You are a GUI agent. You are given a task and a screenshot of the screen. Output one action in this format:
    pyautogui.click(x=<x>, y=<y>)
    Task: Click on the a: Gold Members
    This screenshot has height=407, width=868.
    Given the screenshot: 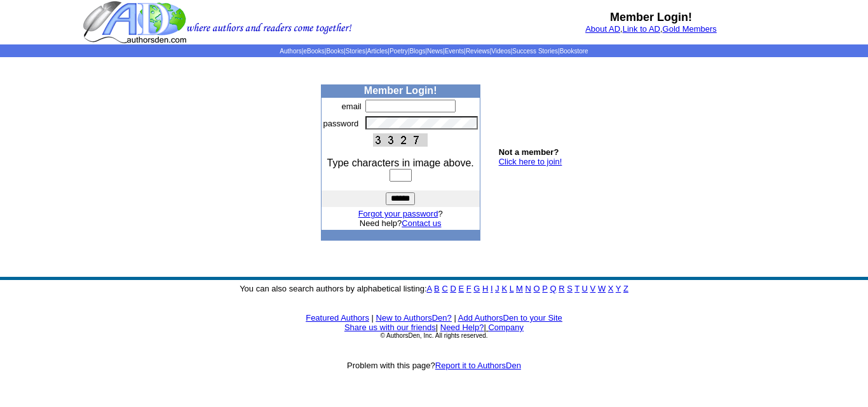 What is the action you would take?
    pyautogui.click(x=690, y=28)
    